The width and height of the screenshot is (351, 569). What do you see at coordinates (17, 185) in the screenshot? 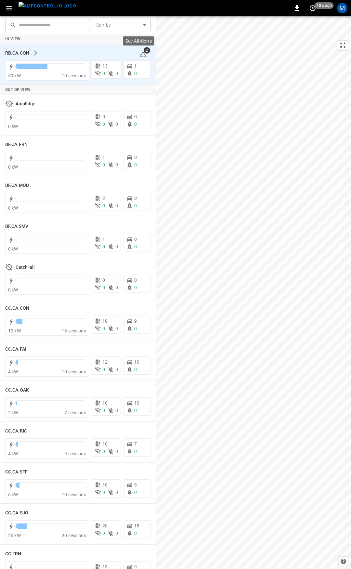
I see `h6: BF.CA.MOD` at bounding box center [17, 185].